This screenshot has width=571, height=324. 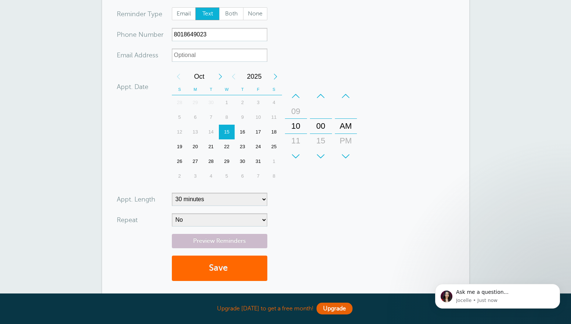 I want to click on label: Reminder Type, so click(x=140, y=14).